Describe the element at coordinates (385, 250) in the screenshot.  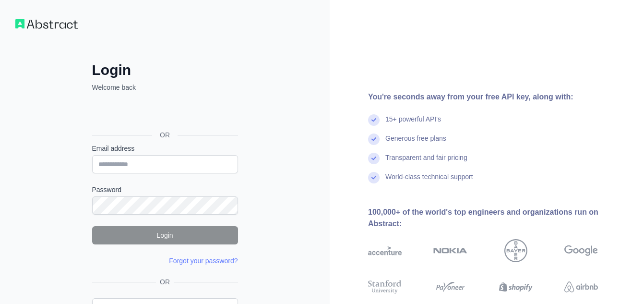
I see `img: accenture` at that location.